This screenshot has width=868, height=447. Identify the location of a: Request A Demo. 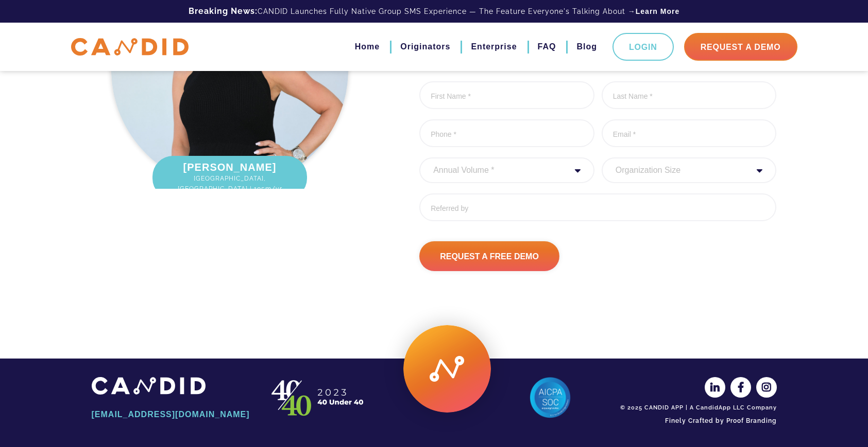
(740, 47).